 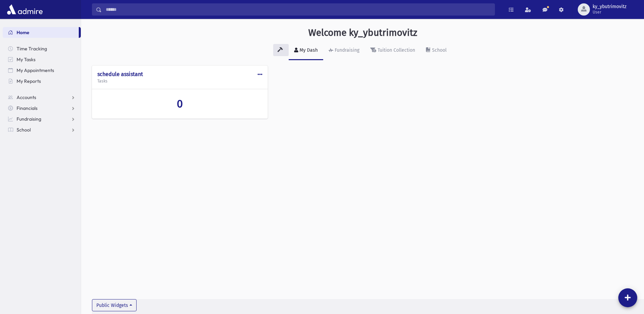 What do you see at coordinates (41, 32) in the screenshot?
I see `a: Home` at bounding box center [41, 32].